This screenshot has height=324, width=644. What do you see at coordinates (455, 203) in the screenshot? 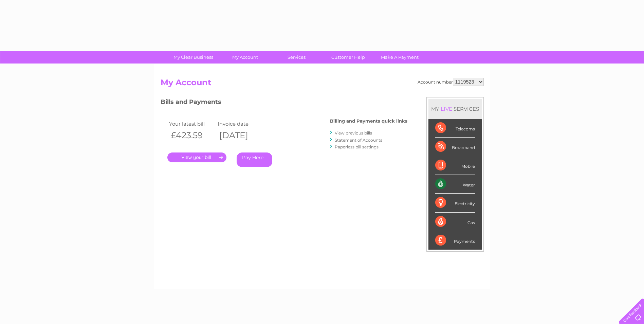
I see `div: Electricity` at bounding box center [455, 203].